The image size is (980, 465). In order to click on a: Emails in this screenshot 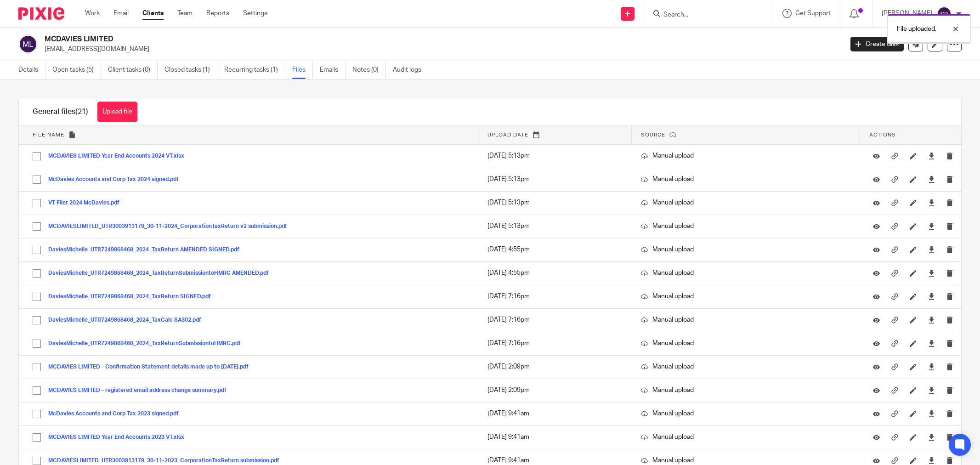, I will do `click(333, 69)`.